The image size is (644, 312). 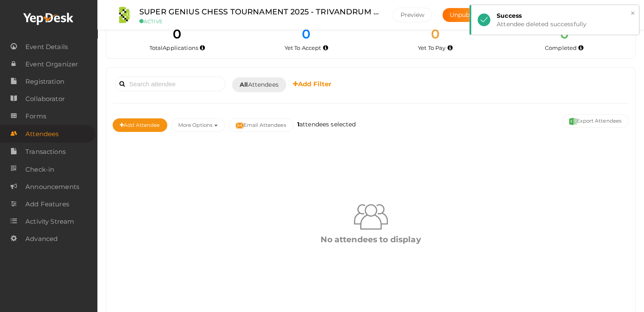 What do you see at coordinates (261, 125) in the screenshot?
I see `button: Email Attendees` at bounding box center [261, 125].